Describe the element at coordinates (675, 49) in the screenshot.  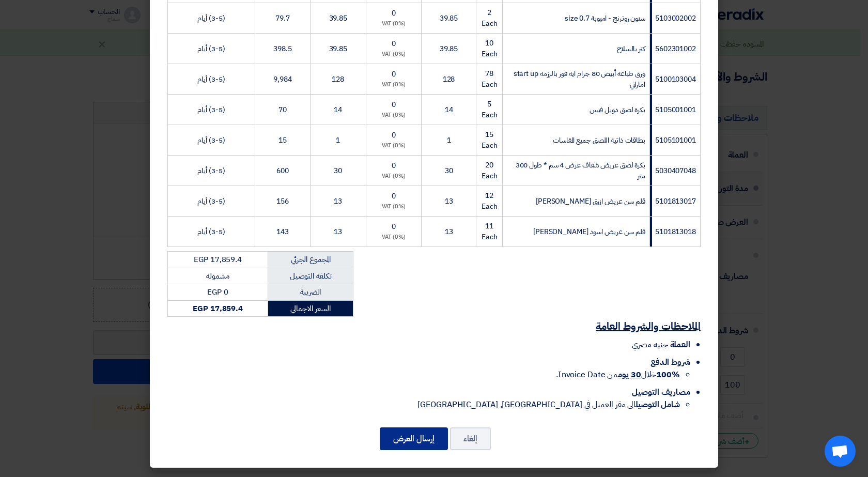
I see `td: 5602301002` at that location.